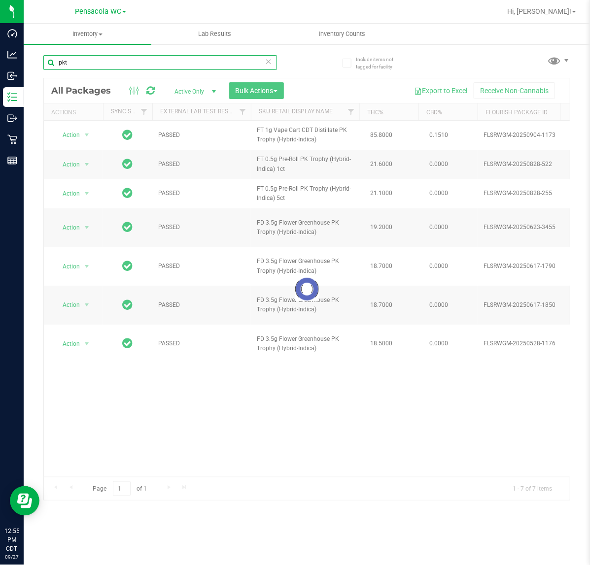  What do you see at coordinates (12, 118) in the screenshot?
I see `inline-svg: Outbound` at bounding box center [12, 118].